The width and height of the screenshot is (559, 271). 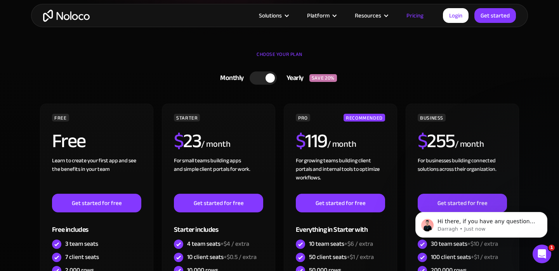 What do you see at coordinates (24, 30) in the screenshot?
I see `img: Profile image for Darragh` at bounding box center [24, 30].